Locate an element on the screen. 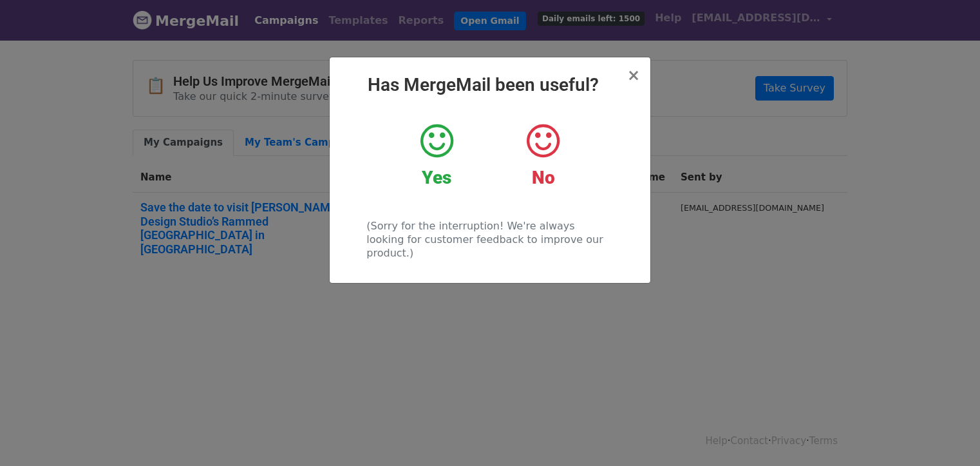 The width and height of the screenshot is (980, 466). strong: No is located at coordinates (543, 177).